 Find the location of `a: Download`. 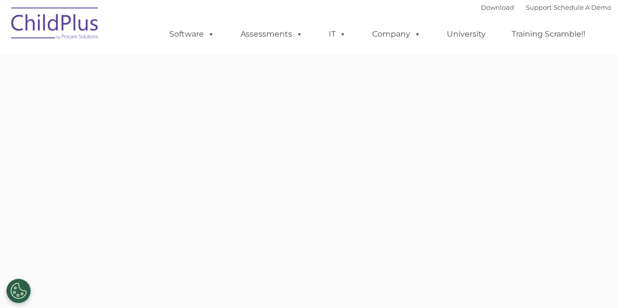

a: Download is located at coordinates (497, 7).